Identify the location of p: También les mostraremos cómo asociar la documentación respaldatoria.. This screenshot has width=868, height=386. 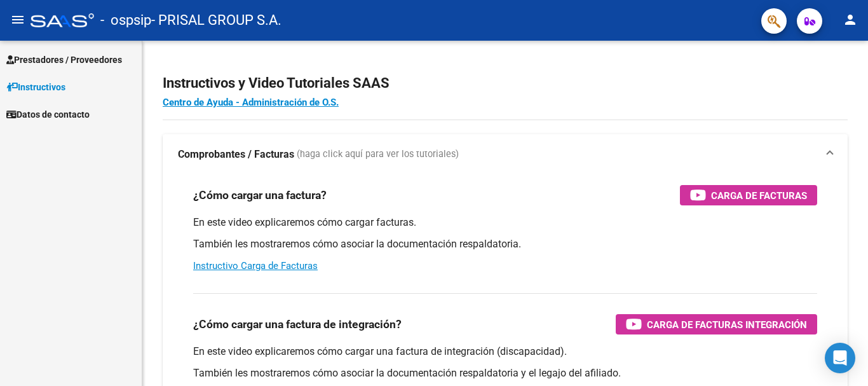
(505, 244).